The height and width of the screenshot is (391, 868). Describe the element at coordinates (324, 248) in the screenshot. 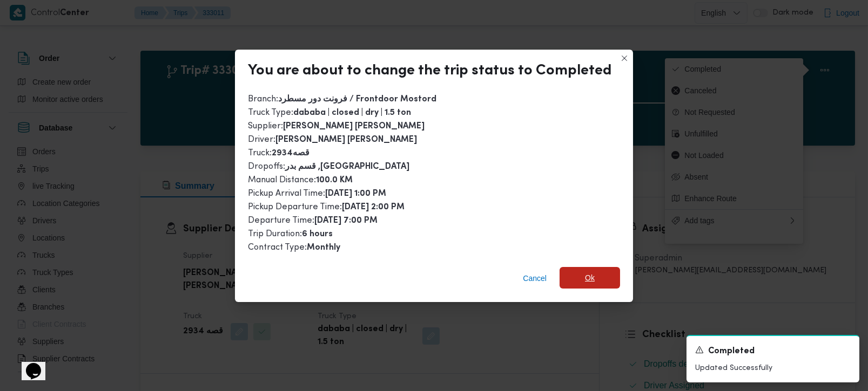

I see `b: Monthly` at that location.